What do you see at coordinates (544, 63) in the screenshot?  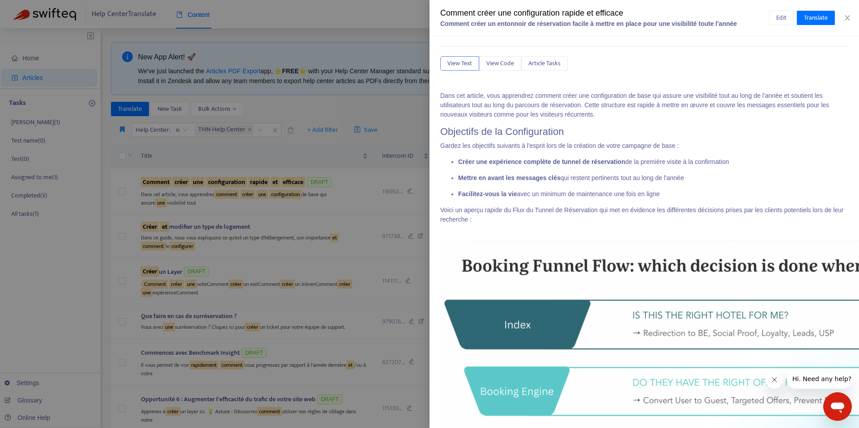 I see `button: Article Tasks` at bounding box center [544, 63].